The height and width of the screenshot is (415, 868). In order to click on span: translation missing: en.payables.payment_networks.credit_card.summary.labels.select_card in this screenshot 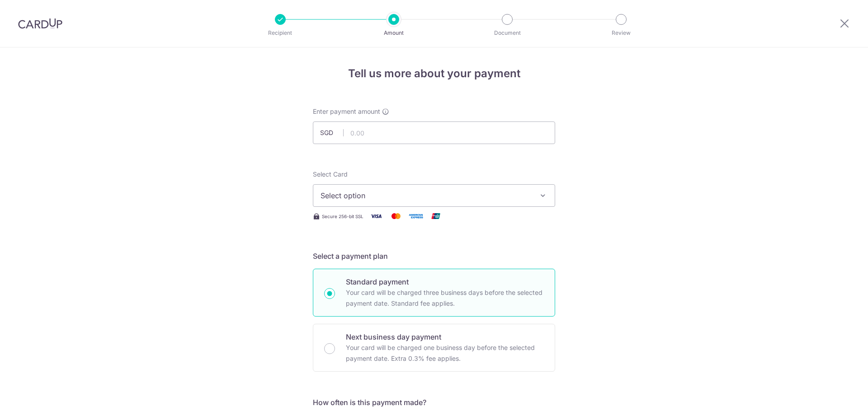, I will do `click(330, 174)`.